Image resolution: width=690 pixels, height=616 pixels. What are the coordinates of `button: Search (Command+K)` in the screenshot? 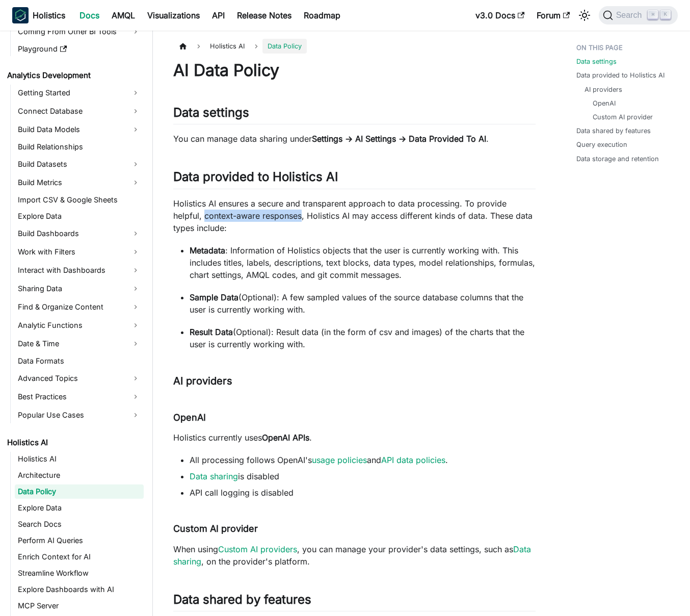 It's located at (639, 15).